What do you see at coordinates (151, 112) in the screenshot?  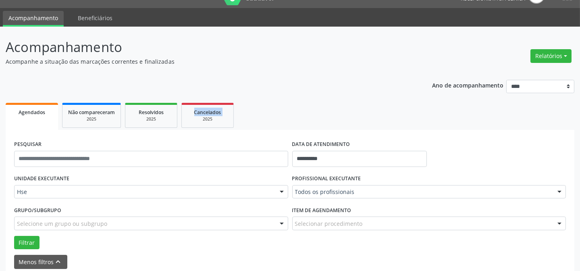 I see `span: Resolvidos` at bounding box center [151, 112].